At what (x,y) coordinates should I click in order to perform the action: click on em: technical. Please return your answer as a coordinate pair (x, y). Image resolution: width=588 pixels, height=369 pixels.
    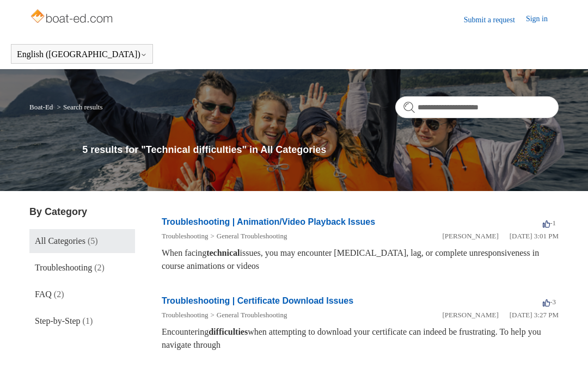
    Looking at the image, I should click on (222, 253).